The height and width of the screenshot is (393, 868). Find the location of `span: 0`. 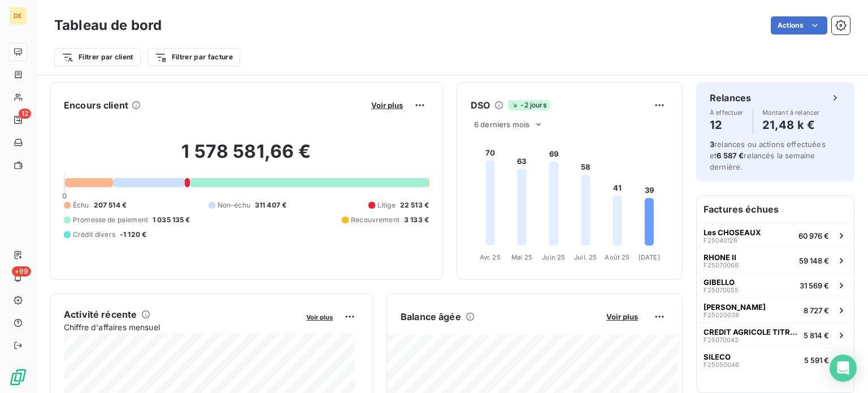

span: 0 is located at coordinates (65, 196).